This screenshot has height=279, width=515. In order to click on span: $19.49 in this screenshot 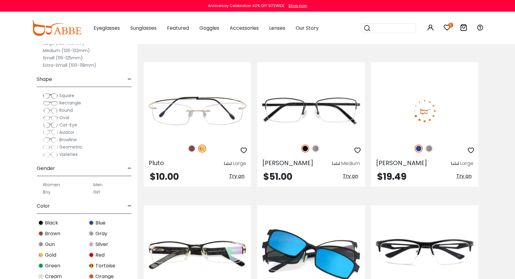, I will do `click(392, 176)`.